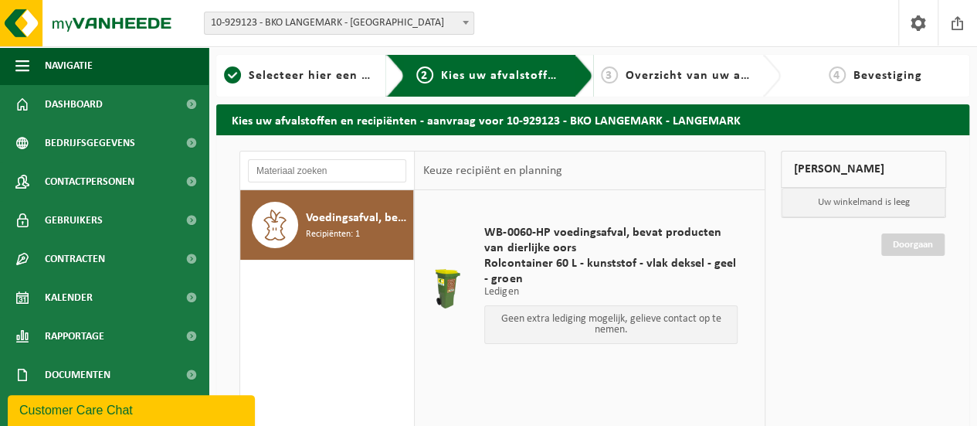 The image size is (977, 426). I want to click on span: 2, so click(425, 75).